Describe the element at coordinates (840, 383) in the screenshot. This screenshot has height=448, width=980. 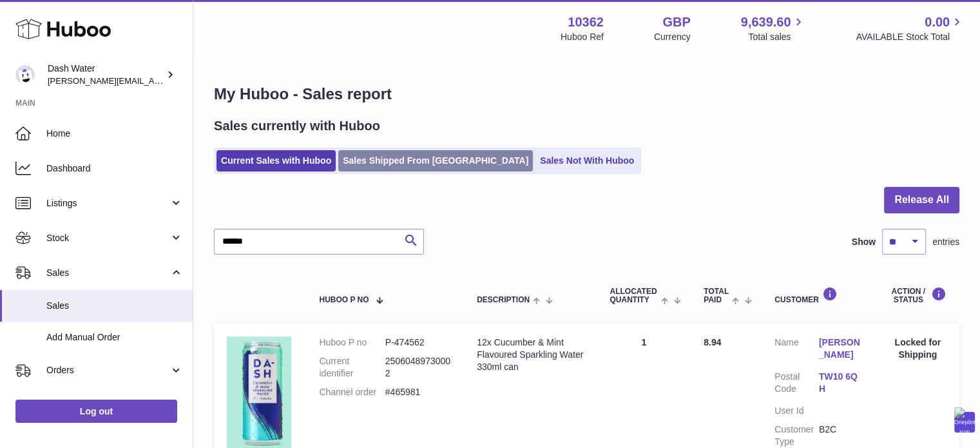
I see `a: TW10 6QH` at that location.